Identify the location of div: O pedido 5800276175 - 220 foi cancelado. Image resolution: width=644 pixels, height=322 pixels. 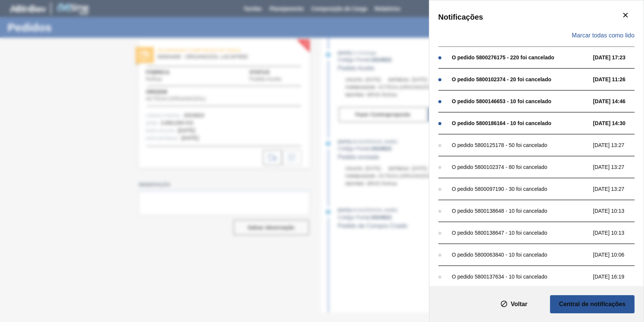
(521, 58).